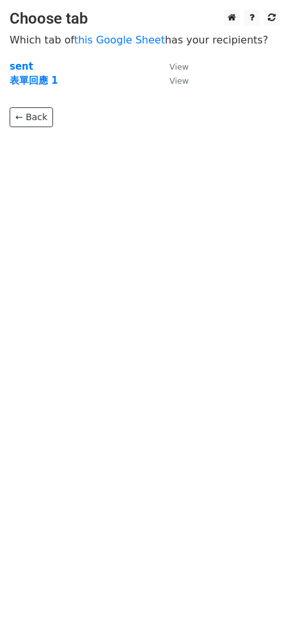  Describe the element at coordinates (21, 66) in the screenshot. I see `a: sent` at that location.